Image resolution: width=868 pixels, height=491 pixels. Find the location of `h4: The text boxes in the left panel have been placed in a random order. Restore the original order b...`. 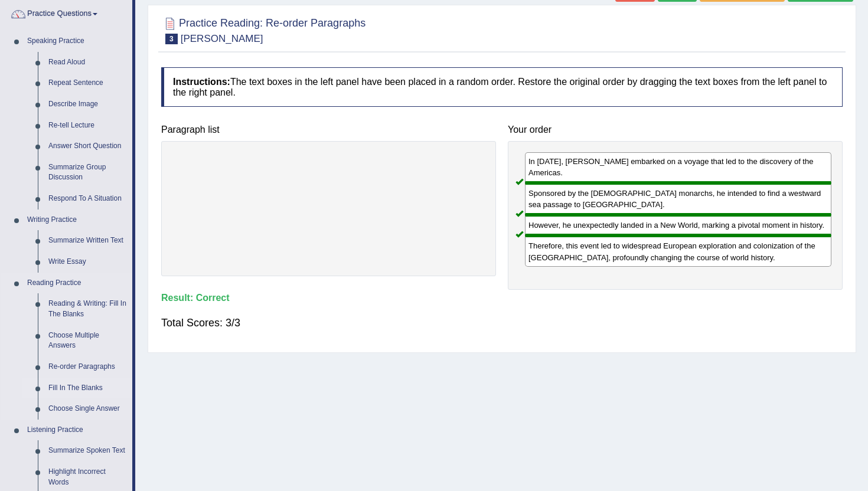

h4: The text boxes in the left panel have been placed in a random order. Restore the original order b... is located at coordinates (502, 86).